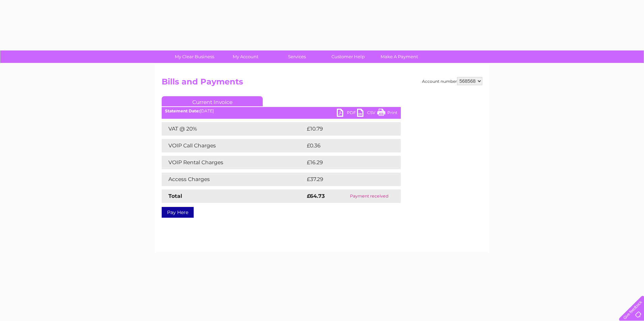 This screenshot has height=321, width=644. What do you see at coordinates (346, 179) in the screenshot?
I see `td: £37.29` at bounding box center [346, 179].